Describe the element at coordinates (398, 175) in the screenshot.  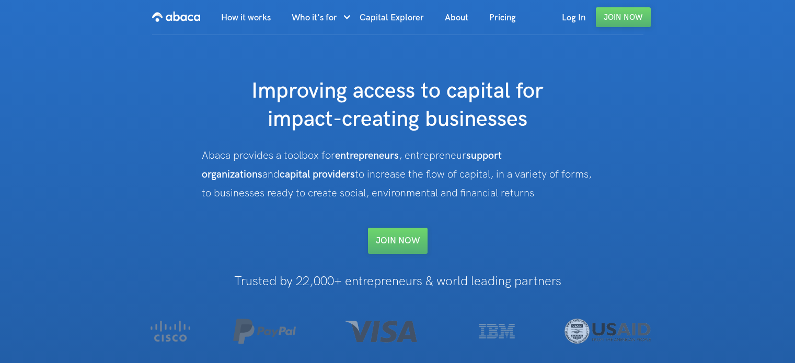
I see `div: Abaca provides a toolbox for , entrepreneur and to increase the flow of capital, in a variety of ...` at that location.